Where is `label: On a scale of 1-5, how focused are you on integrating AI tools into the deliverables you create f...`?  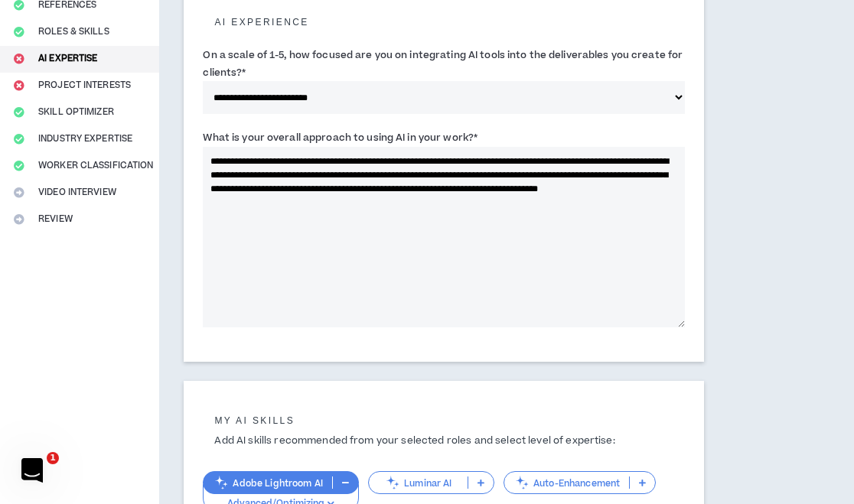
label: On a scale of 1-5, how focused are you on integrating AI tools into the deliverables you create f... is located at coordinates (442, 64).